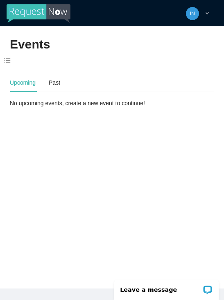  What do you see at coordinates (55, 82) in the screenshot?
I see `div: Past` at bounding box center [55, 82].